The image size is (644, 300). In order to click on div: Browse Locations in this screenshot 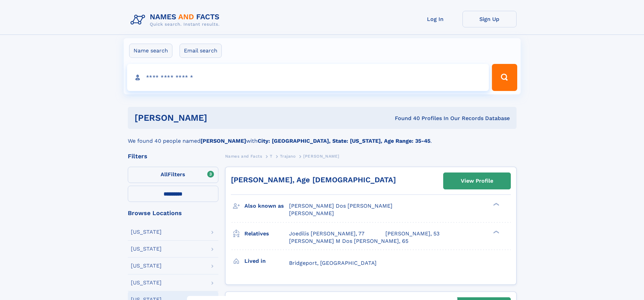, I will do `click(173, 213)`.